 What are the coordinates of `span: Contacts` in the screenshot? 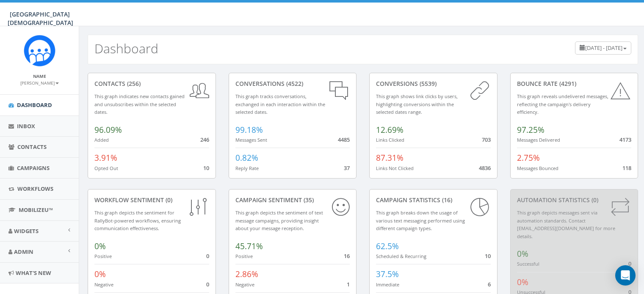 It's located at (32, 147).